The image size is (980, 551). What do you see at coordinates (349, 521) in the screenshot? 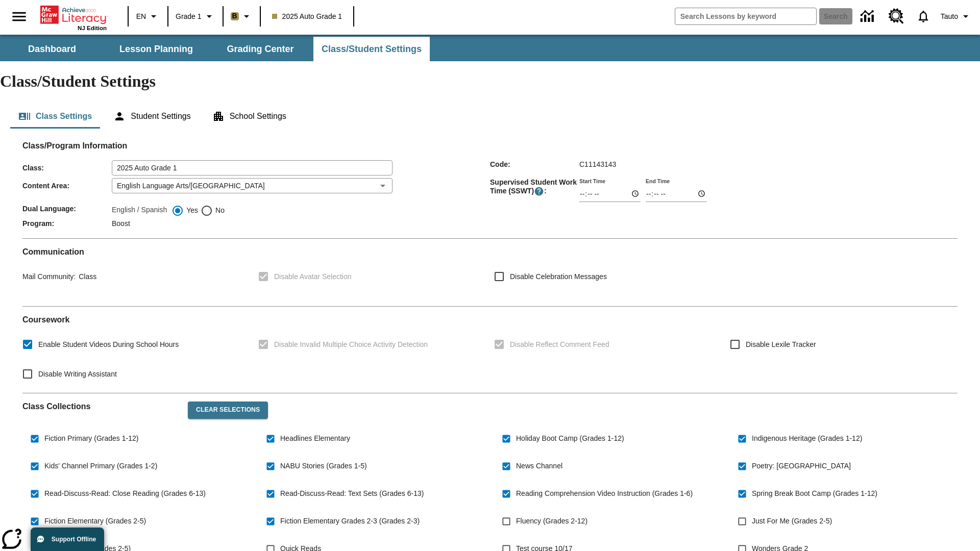
I see `span: Fiction Elementary Grades 2-3 (Grades 2-3)` at bounding box center [349, 521].